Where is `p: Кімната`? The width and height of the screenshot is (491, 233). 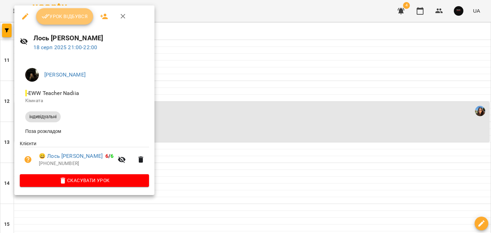 p: Кімната is located at coordinates (84, 101).